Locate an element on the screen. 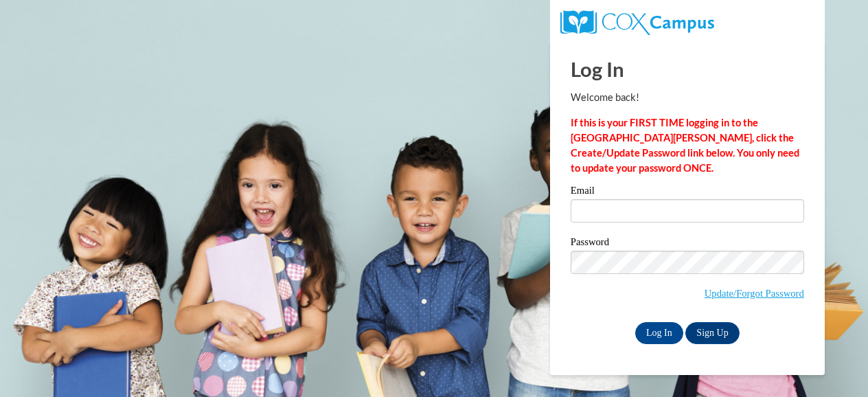 This screenshot has width=868, height=397. a: Sign Up is located at coordinates (712, 333).